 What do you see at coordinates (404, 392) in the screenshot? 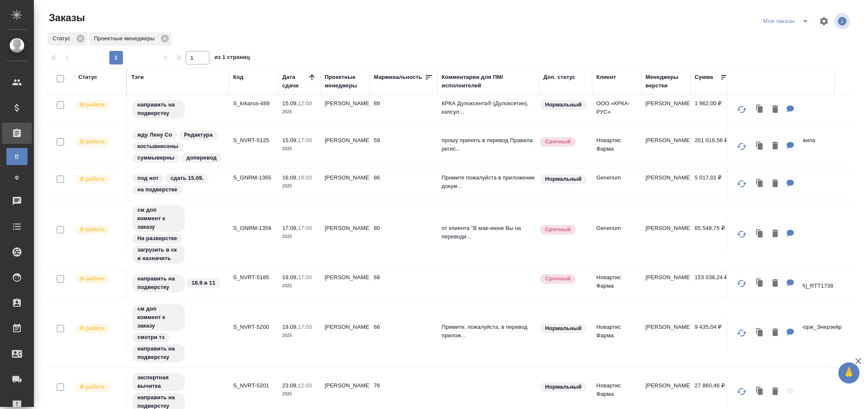
I see `td: 76` at bounding box center [404, 392].